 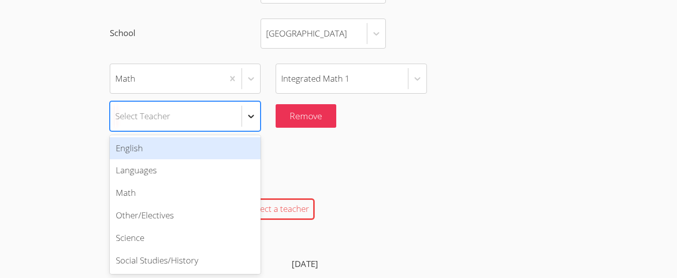 What do you see at coordinates (185, 170) in the screenshot?
I see `div: Languages` at bounding box center [185, 170].